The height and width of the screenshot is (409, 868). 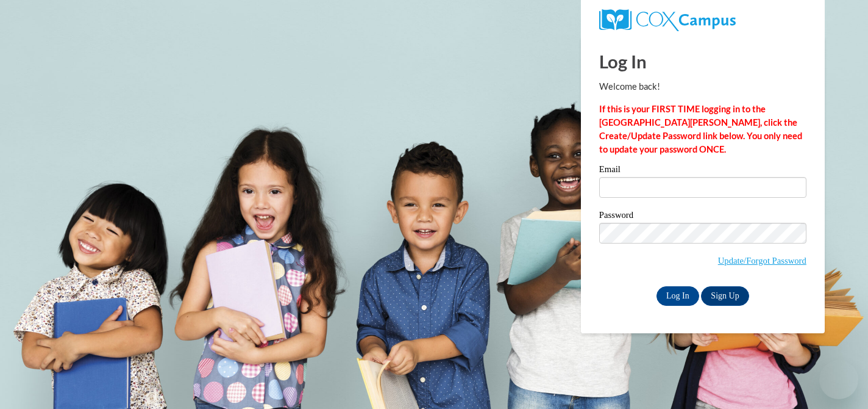 I want to click on p: Welcome back!, so click(x=703, y=87).